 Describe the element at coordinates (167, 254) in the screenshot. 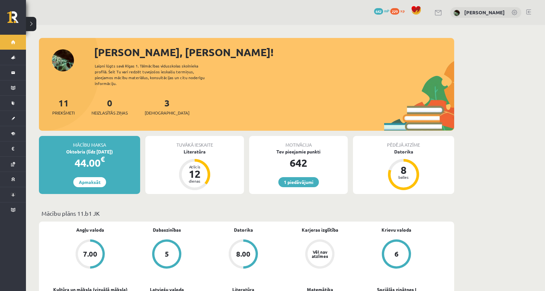

I see `div: 5` at that location.